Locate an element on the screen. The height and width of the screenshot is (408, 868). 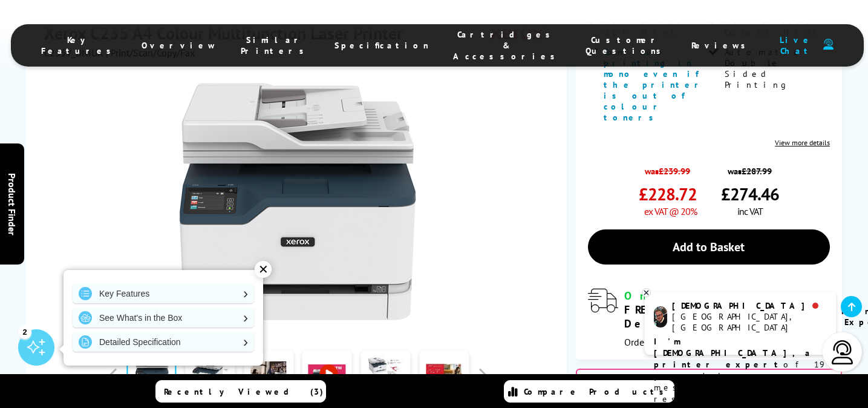
span: Continue printing in mono even if the printer is out of colour toners is located at coordinates (655, 85).